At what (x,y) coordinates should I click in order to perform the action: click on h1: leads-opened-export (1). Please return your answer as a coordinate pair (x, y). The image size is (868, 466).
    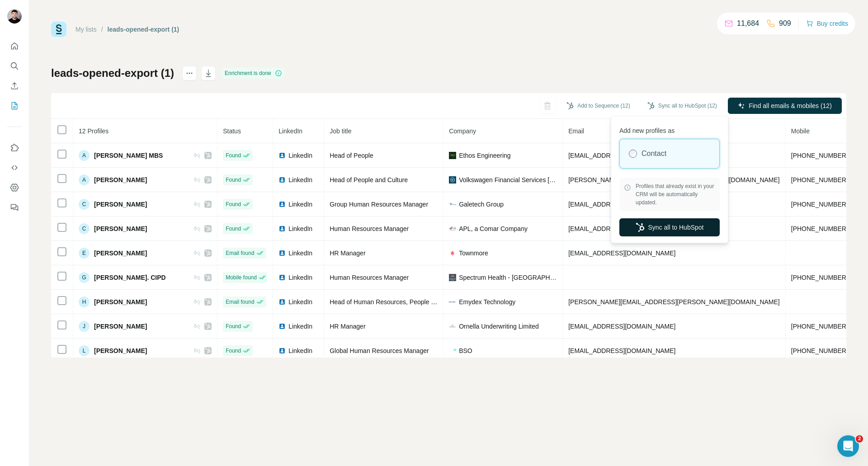
    Looking at the image, I should click on (112, 74).